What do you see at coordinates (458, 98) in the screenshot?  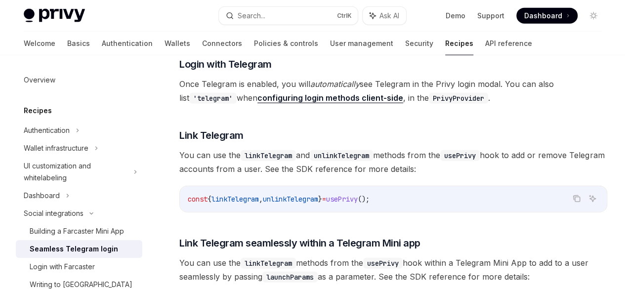 I see `code: PrivyProvider` at bounding box center [458, 98].